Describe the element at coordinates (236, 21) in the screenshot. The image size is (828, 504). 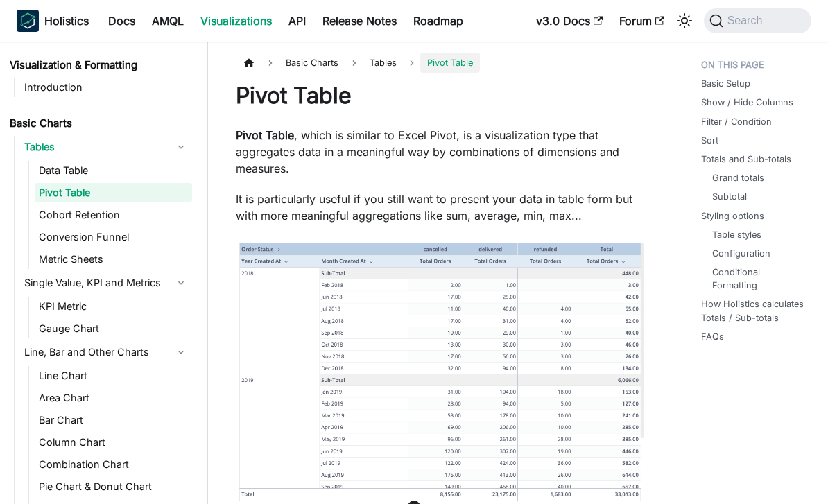
I see `a: Visualizations` at that location.